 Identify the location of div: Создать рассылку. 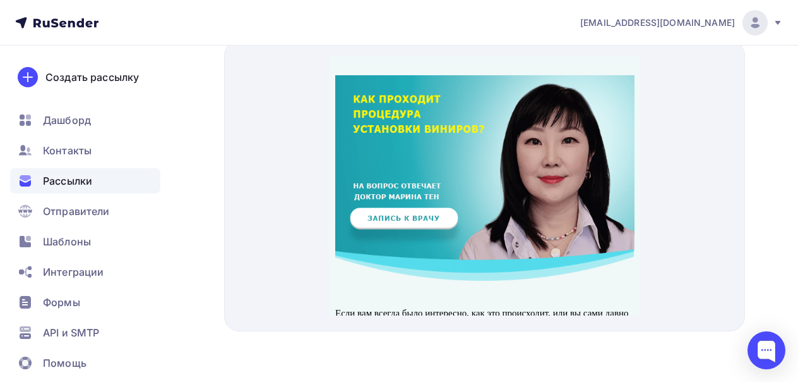
(92, 77).